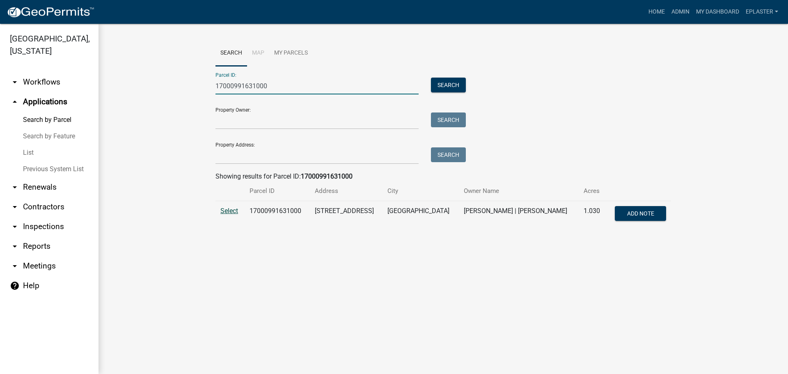 Image resolution: width=788 pixels, height=374 pixels. What do you see at coordinates (640, 213) in the screenshot?
I see `span: Add Note` at bounding box center [640, 213].